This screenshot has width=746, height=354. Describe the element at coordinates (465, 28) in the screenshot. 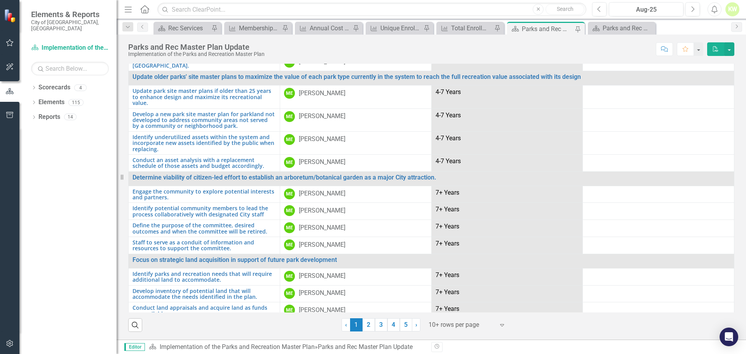

I see `a: Total Enrollment` at that location.